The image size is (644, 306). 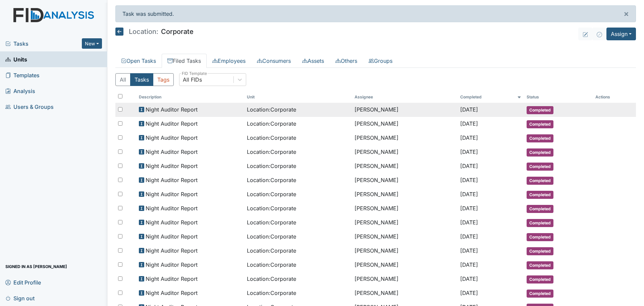 I want to click on a: Open Tasks, so click(x=138, y=61).